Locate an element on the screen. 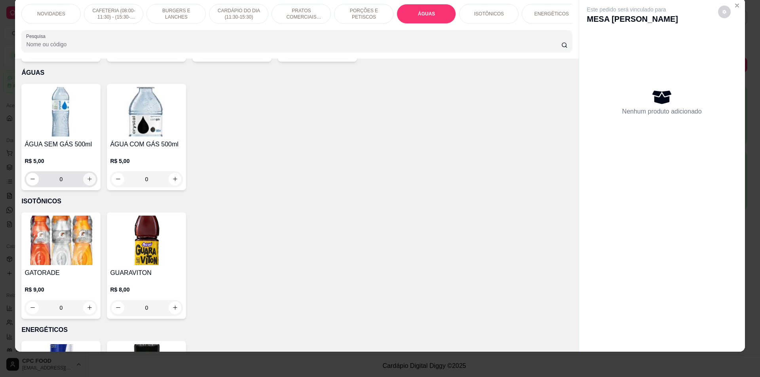 The image size is (760, 377). p: NOVIDADES is located at coordinates (51, 14).